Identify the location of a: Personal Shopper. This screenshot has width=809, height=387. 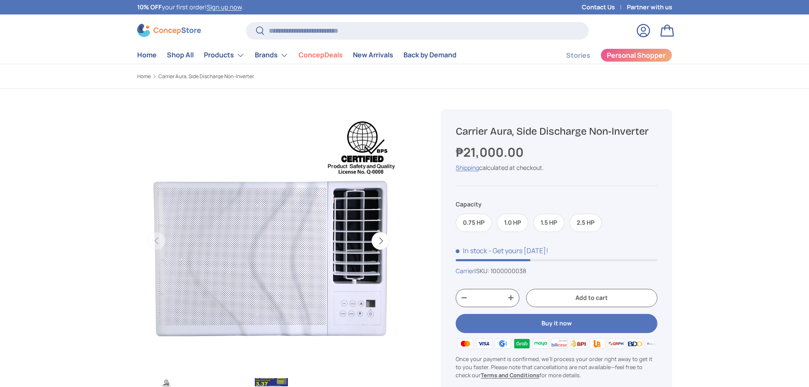
(636, 55).